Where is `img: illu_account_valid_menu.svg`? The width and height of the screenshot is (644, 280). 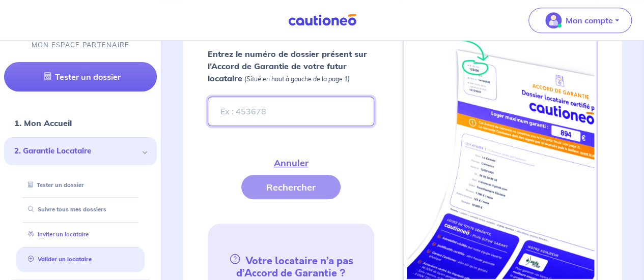 img: illu_account_valid_menu.svg is located at coordinates (553, 20).